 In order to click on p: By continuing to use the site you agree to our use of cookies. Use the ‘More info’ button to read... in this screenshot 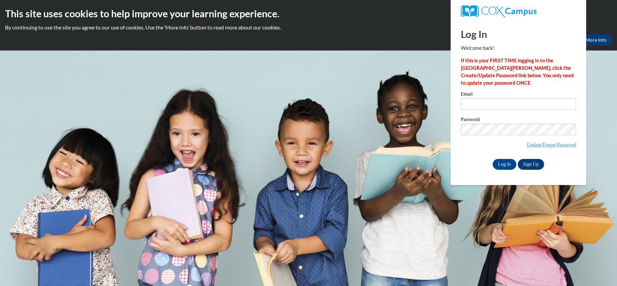, I will do `click(308, 27)`.